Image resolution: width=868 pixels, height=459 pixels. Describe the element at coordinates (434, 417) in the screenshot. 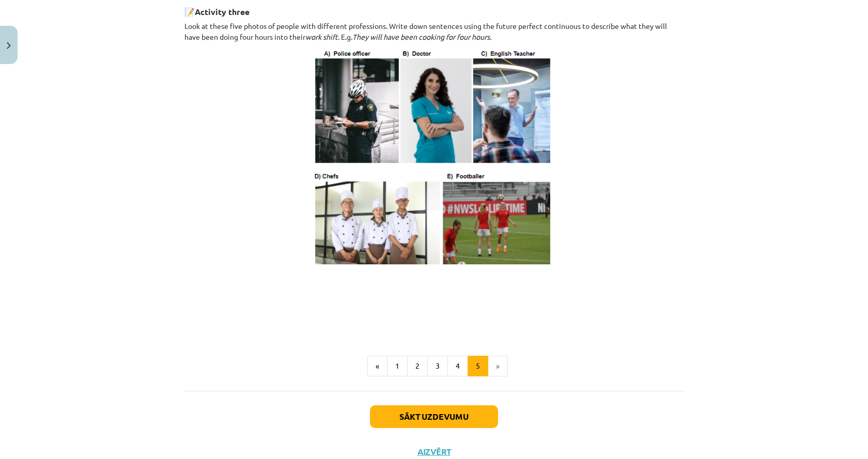

I see `button: Sākt uzdevumu` at that location.